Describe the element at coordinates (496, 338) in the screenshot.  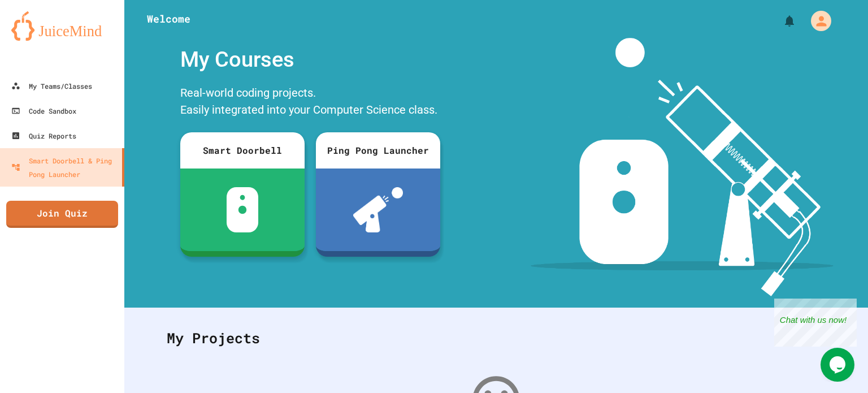
I see `div: My Projects` at that location.